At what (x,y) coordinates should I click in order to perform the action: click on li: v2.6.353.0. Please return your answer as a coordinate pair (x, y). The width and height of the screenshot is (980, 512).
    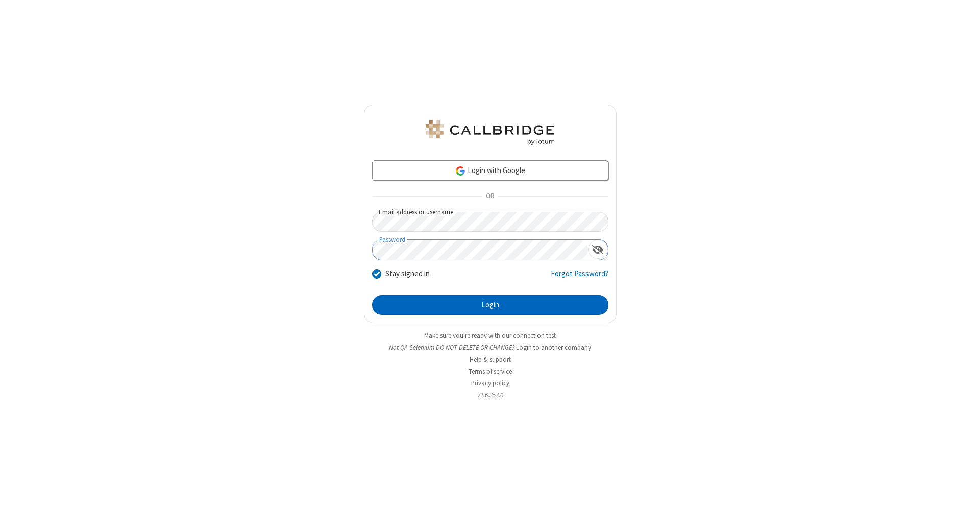
    Looking at the image, I should click on (490, 395).